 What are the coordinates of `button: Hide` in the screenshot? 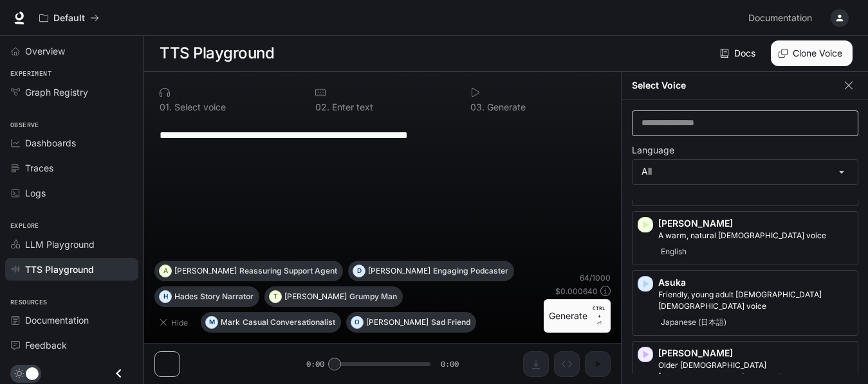 It's located at (175, 322).